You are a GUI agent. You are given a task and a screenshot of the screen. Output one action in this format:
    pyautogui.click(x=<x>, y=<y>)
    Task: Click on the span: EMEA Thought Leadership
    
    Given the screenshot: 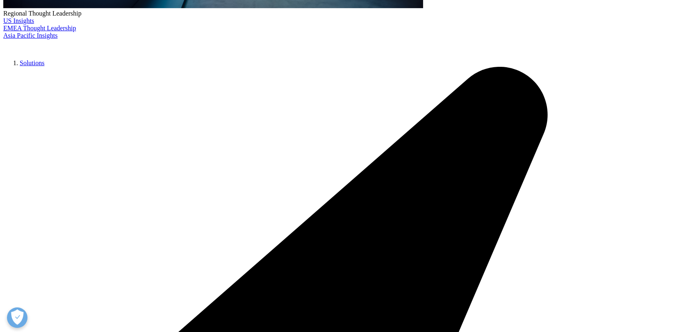 What is the action you would take?
    pyautogui.click(x=39, y=28)
    